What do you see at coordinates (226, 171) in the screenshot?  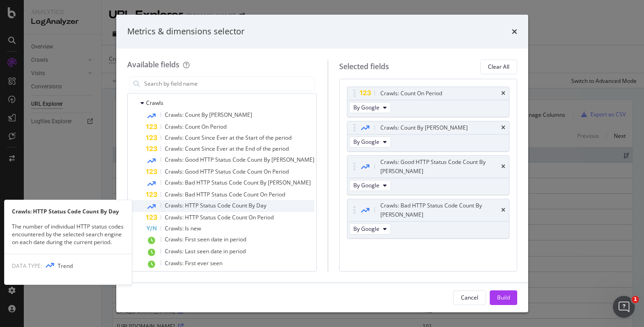 I see `span: Crawls: Good HTTP Status Code Count On Period` at bounding box center [226, 171].